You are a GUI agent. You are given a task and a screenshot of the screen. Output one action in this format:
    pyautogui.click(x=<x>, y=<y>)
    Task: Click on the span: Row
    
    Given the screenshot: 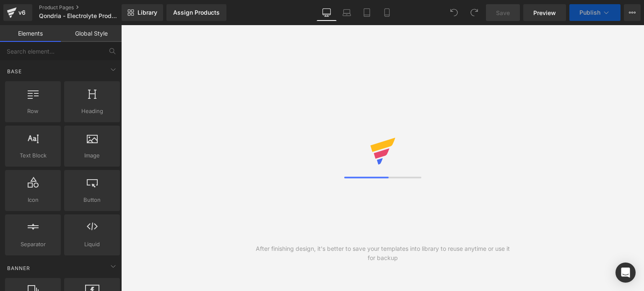 What is the action you would take?
    pyautogui.click(x=33, y=111)
    